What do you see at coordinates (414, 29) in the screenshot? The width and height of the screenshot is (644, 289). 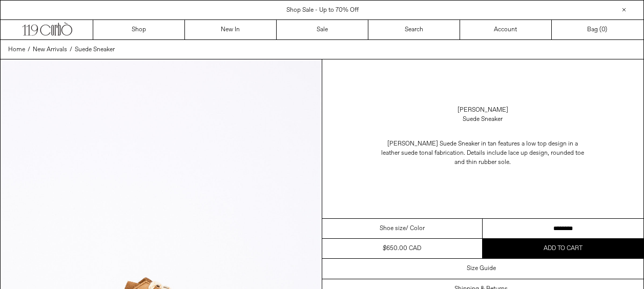 I see `a: Search` at bounding box center [414, 29].